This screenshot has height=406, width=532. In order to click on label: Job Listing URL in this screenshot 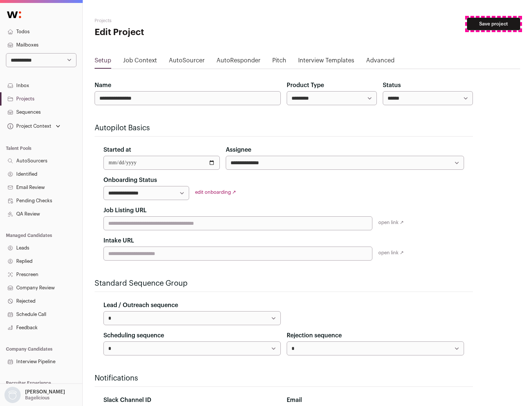, I will do `click(125, 210)`.